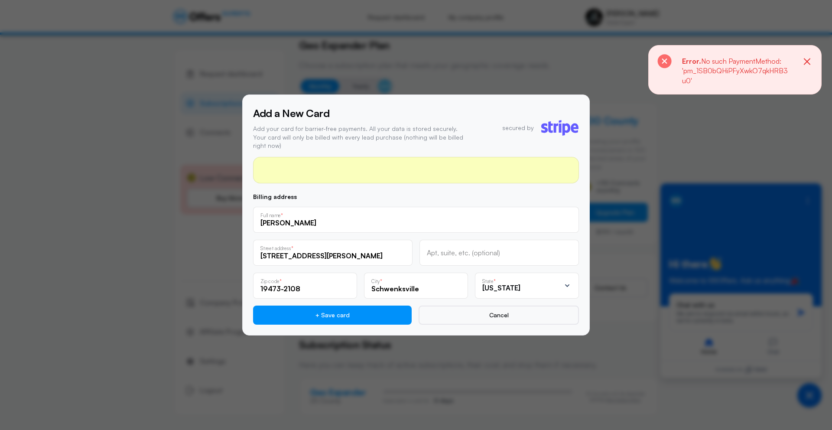 The width and height of the screenshot is (832, 430). What do you see at coordinates (270, 215) in the screenshot?
I see `p: Full name` at bounding box center [270, 215].